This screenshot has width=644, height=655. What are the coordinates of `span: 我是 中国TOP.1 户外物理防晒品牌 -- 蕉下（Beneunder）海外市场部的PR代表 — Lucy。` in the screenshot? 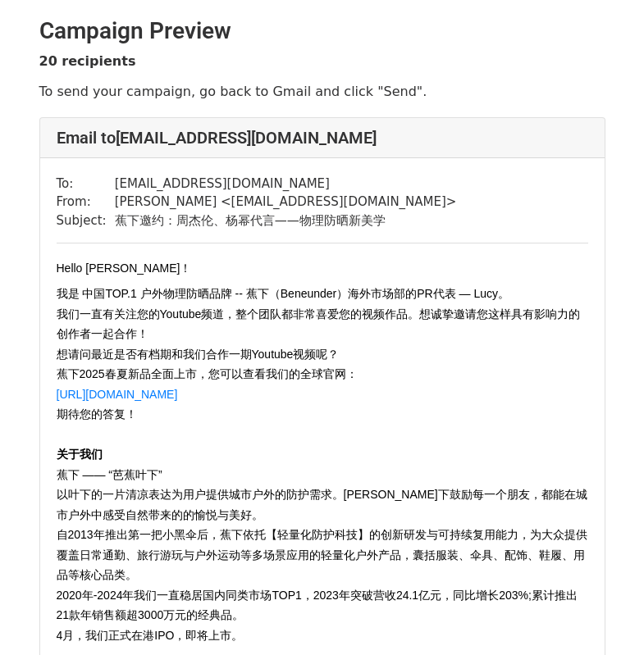 It's located at (283, 294).